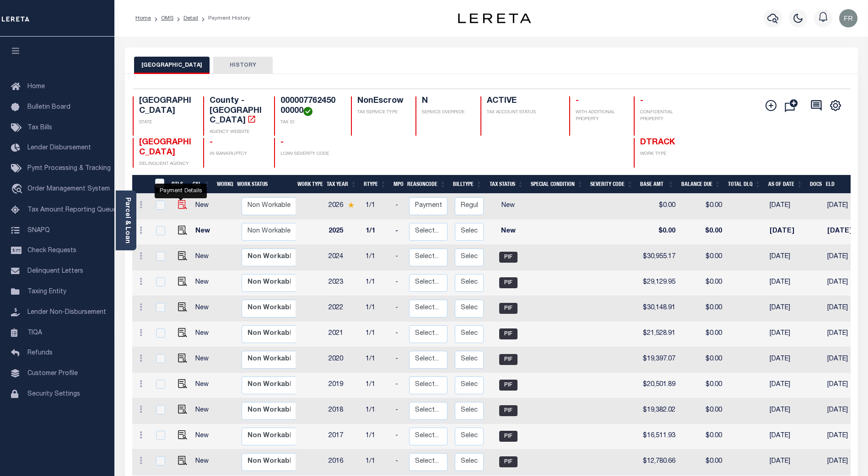  What do you see at coordinates (236, 154) in the screenshot?
I see `p: IN BANKRUPTCY` at bounding box center [236, 154].